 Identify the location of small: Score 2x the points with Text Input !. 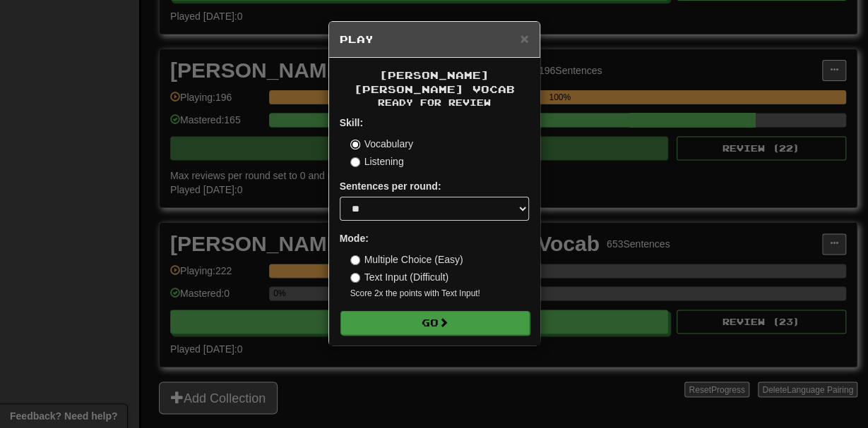
(439, 294).